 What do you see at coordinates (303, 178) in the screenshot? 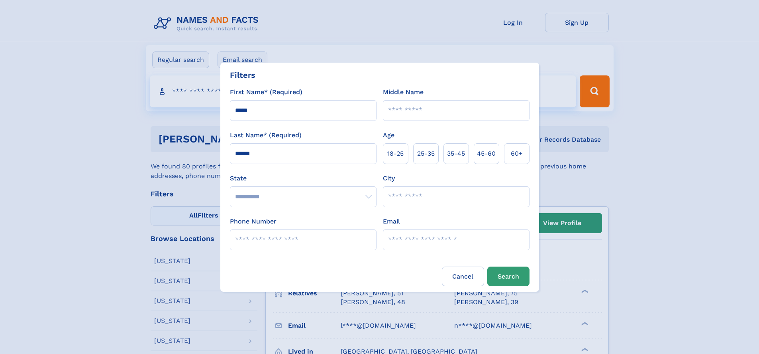
I see `label: State` at bounding box center [303, 178].